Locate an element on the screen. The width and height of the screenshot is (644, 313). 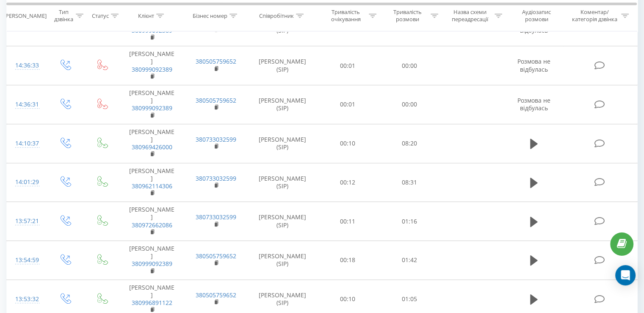
div: Тип дзвінка is located at coordinates (63, 16).